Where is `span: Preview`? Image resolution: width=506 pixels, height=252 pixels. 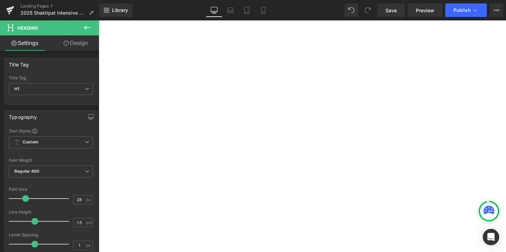 span: Preview is located at coordinates (425, 10).